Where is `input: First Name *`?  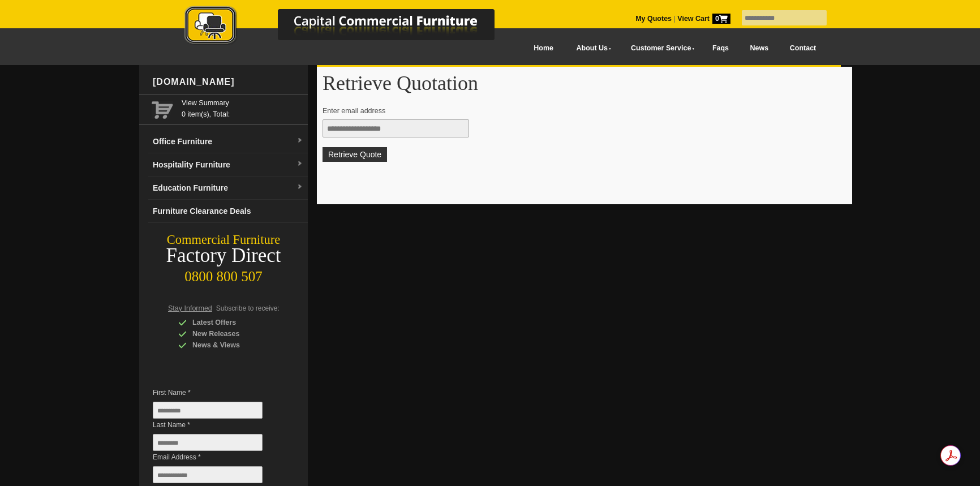 input: First Name * is located at coordinates (208, 410).